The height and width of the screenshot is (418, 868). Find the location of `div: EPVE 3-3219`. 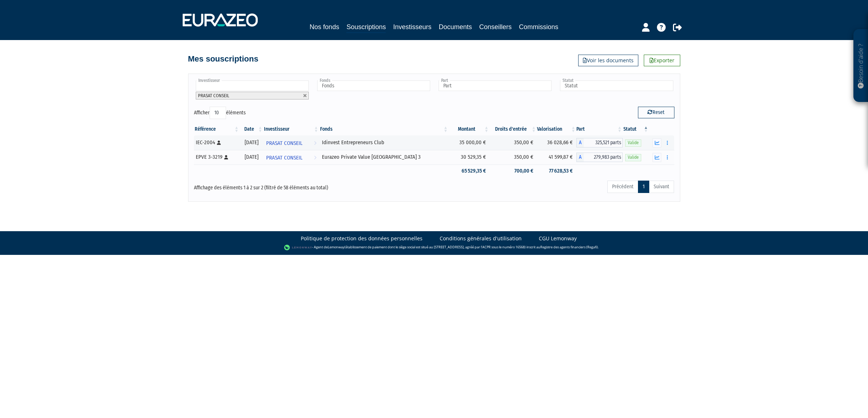

div: EPVE 3-3219 is located at coordinates (217, 157).